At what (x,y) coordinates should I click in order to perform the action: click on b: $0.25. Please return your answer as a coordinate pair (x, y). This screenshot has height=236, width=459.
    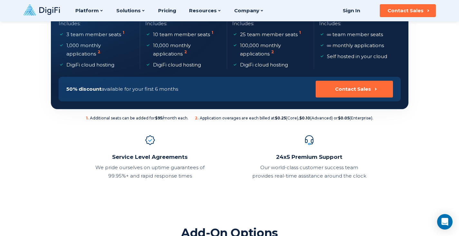
    Looking at the image, I should click on (281, 118).